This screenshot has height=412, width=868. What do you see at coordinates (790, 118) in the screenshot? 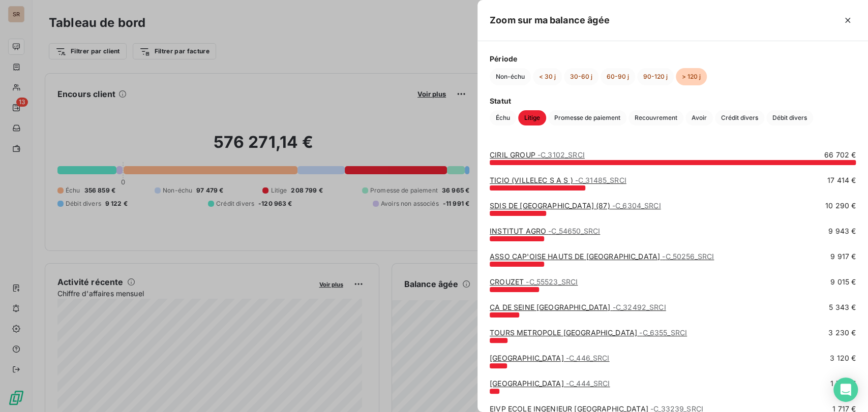
I see `span: Débit divers` at bounding box center [790, 118].